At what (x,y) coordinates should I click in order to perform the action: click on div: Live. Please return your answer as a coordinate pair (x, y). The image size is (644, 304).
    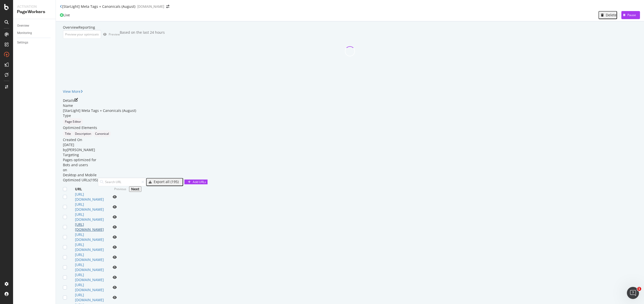
    Looking at the image, I should click on (67, 15).